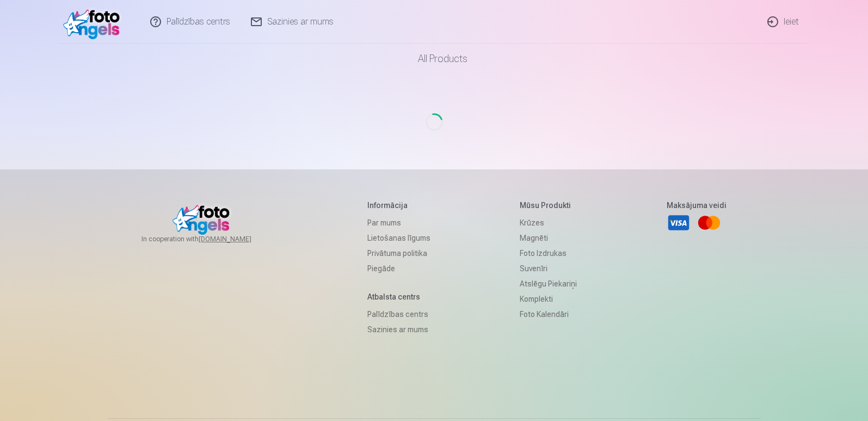  I want to click on a: Magnēti, so click(548, 238).